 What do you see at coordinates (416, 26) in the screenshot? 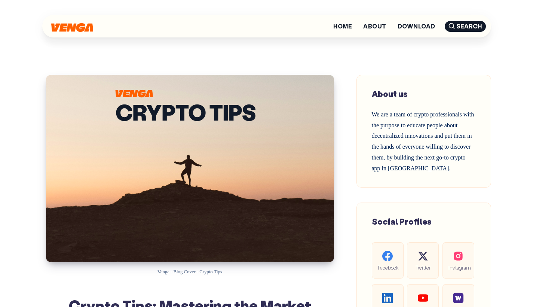
I see `a: Download` at bounding box center [416, 26].